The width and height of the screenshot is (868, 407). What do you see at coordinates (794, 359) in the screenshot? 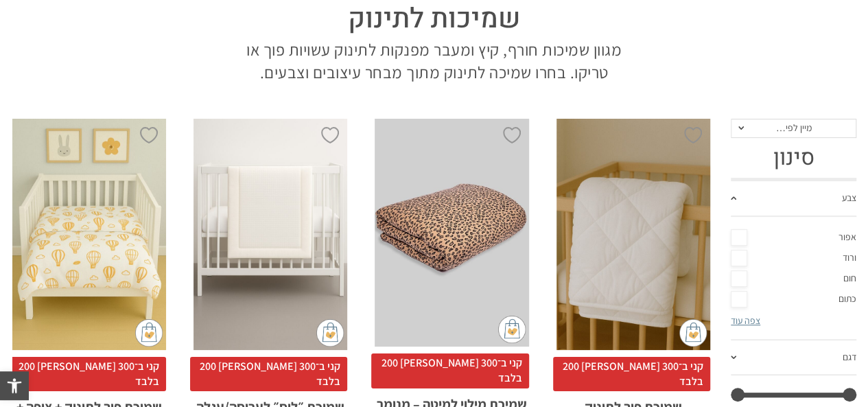
I see `a: דגם` at bounding box center [794, 359].